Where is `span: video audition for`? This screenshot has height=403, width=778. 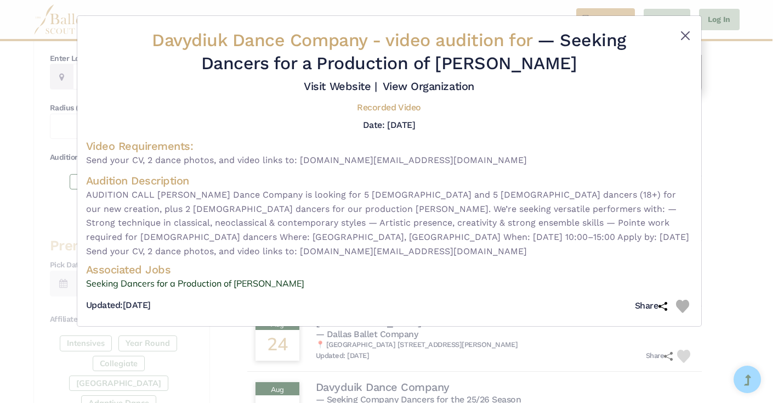 span: video audition for is located at coordinates (459, 40).